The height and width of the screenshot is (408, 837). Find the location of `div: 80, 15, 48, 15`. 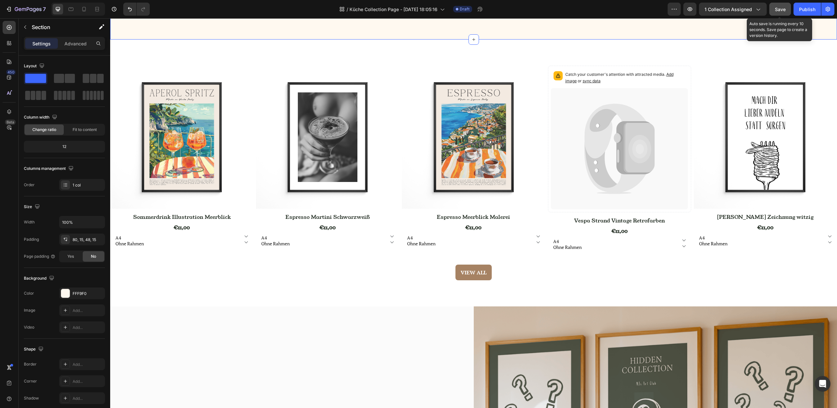

div: 80, 15, 48, 15 is located at coordinates (88, 240).